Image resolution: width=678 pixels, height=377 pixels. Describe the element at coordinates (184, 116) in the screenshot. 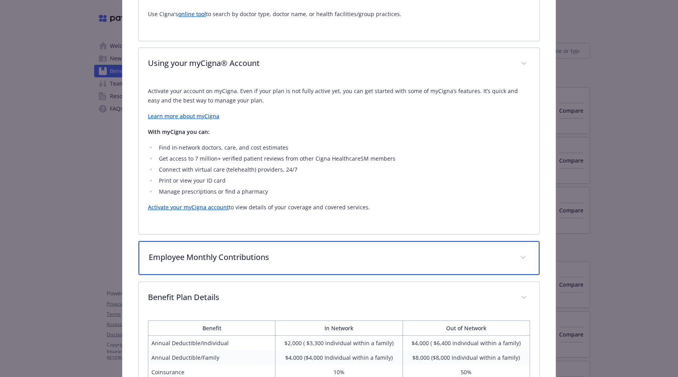

I see `a: Learn more about myCigna` at that location.